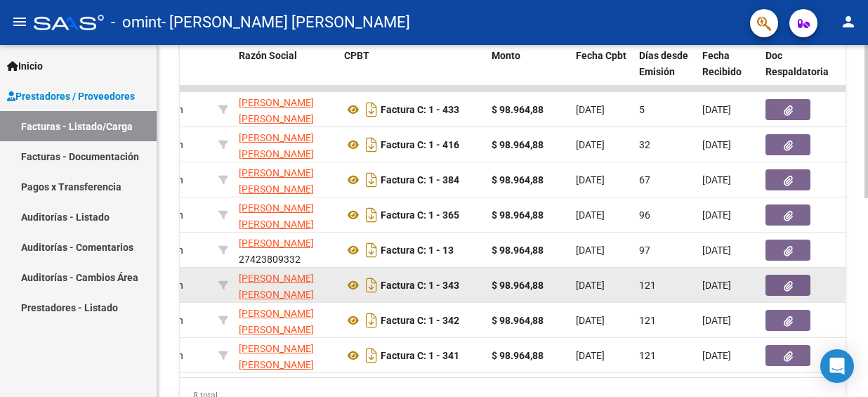 The height and width of the screenshot is (397, 868). I want to click on span: Fecha Cpbt, so click(601, 56).